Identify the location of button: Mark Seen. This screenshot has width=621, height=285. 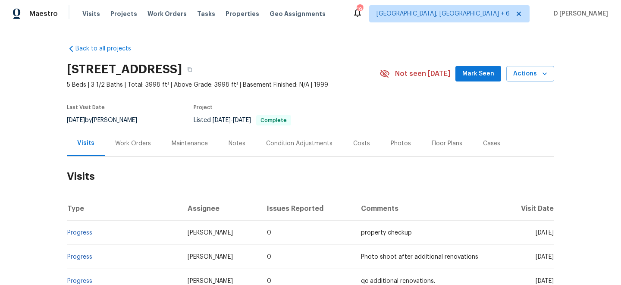
(478, 74).